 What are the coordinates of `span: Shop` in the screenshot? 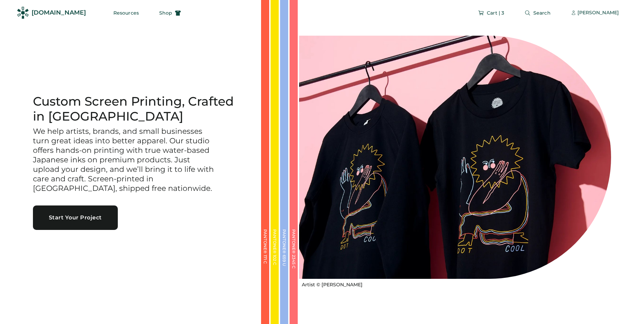 It's located at (166, 13).